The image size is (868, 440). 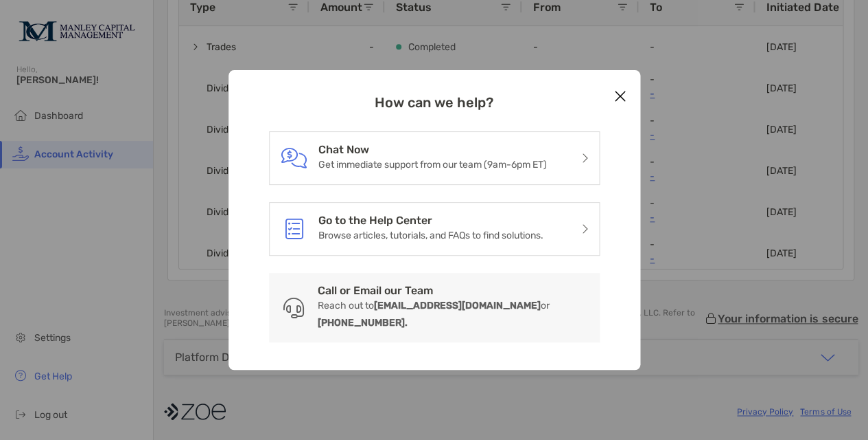 What do you see at coordinates (434, 220) in the screenshot?
I see `div: modal` at bounding box center [434, 220].